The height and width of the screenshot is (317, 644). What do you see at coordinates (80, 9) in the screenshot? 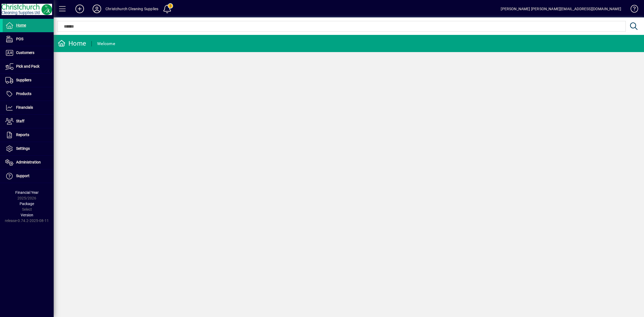
I see `button: Add` at bounding box center [80, 9].